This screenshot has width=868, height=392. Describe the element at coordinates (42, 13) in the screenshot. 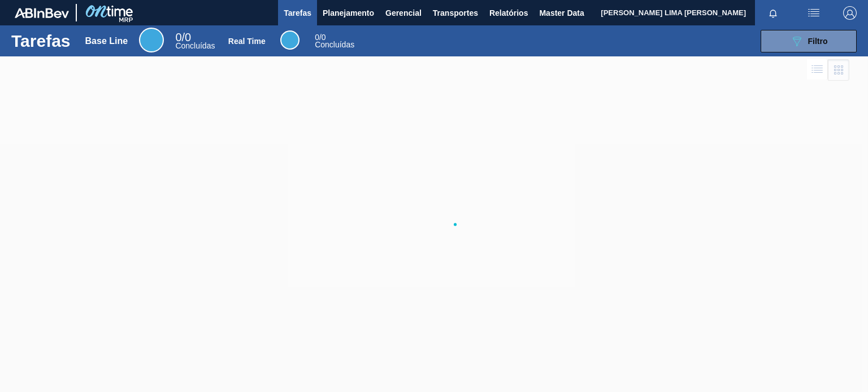

I see `img: TNhmsLtSVTkK8tSr43FrP2fwEKptu5GPRR3wAAAABJRU5ErkJggg==` at that location.